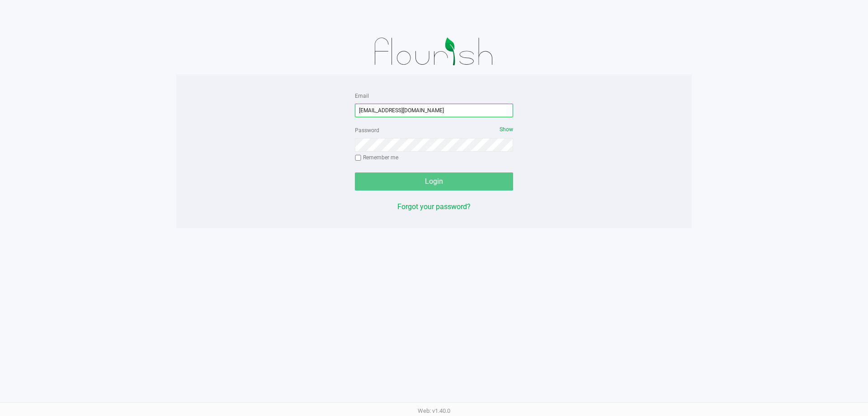  Describe the element at coordinates (358, 158) in the screenshot. I see `input: Remember me` at that location.